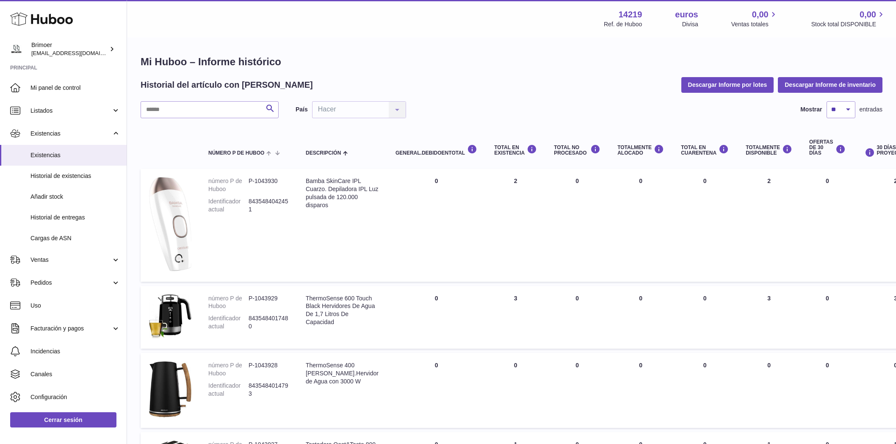 The image size is (896, 444). I want to click on font: Descargar Informe por lotes, so click(727, 85).